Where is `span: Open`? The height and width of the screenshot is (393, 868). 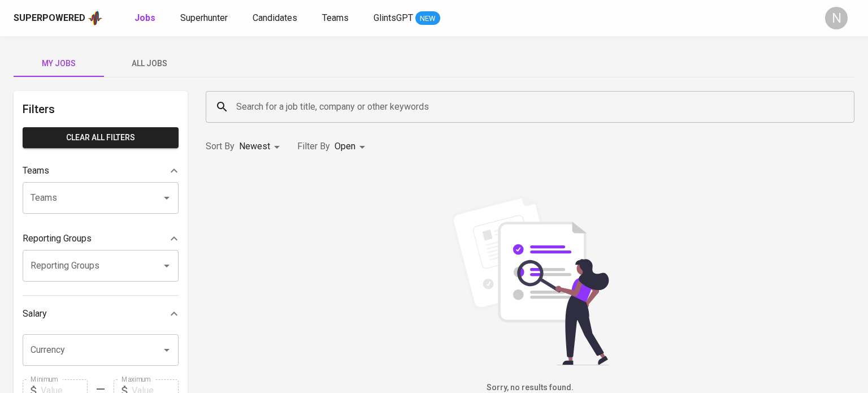 span: Open is located at coordinates (345, 146).